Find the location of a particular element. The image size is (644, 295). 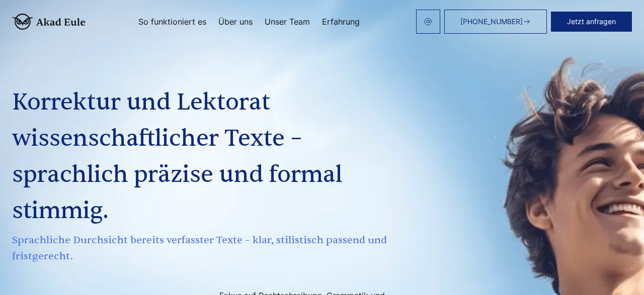

a: Unser Team is located at coordinates (288, 22).